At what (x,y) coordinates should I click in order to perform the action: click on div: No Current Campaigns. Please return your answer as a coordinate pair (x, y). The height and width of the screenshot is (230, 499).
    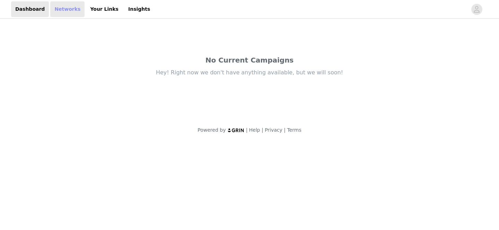
    Looking at the image, I should click on (250, 60).